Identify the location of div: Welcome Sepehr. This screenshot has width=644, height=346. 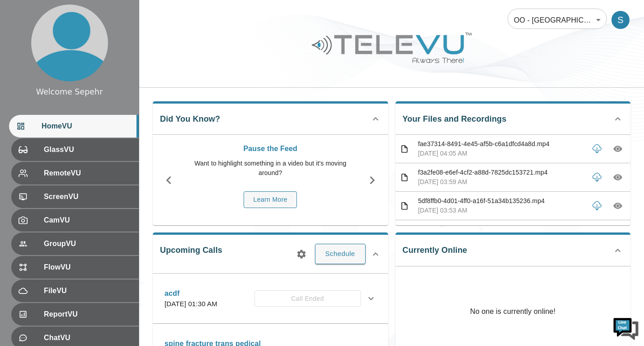
(70, 92).